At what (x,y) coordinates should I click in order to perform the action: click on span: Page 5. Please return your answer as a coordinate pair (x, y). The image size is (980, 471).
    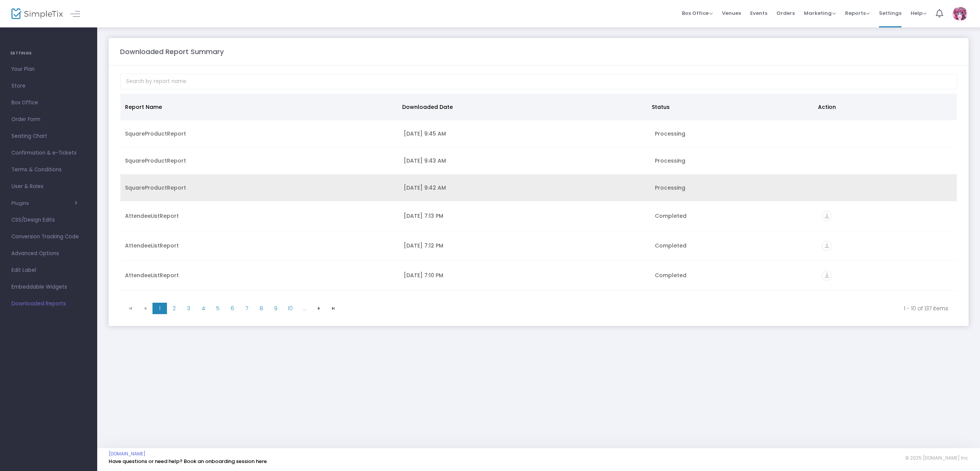
    Looking at the image, I should click on (218, 309).